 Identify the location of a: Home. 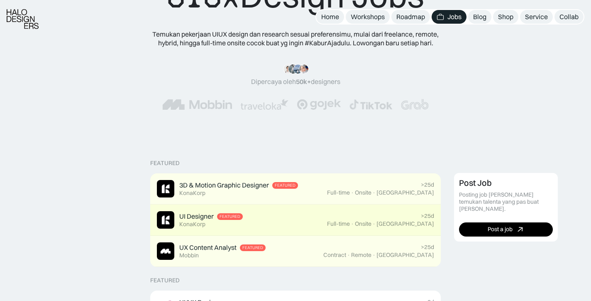
(330, 17).